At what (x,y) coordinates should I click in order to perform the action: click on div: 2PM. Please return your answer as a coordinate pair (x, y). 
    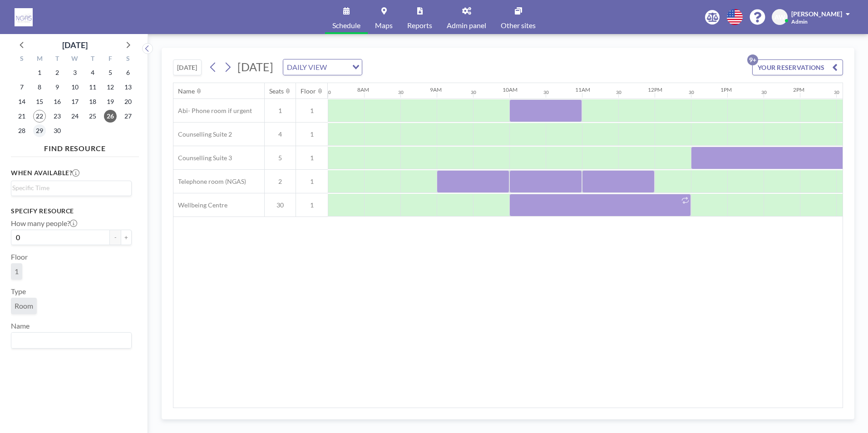
    Looking at the image, I should click on (799, 89).